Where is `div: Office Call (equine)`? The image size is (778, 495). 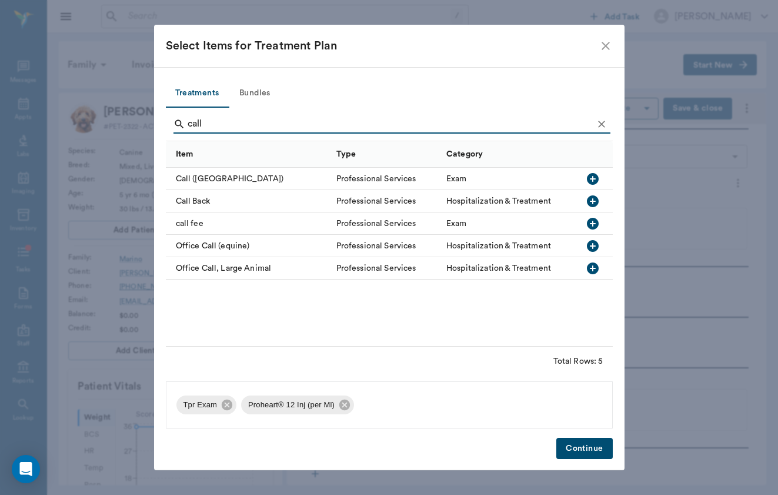 div: Office Call (equine) is located at coordinates (248, 246).